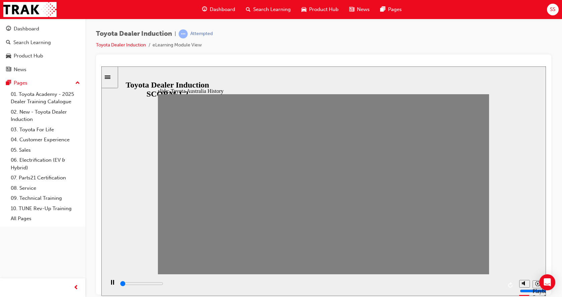  Describe the element at coordinates (45, 219) in the screenshot. I see `a: All Pages` at that location.